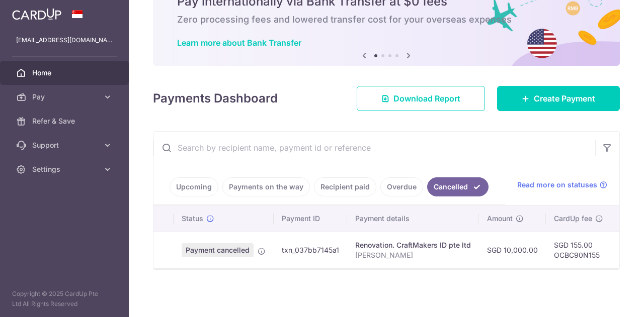  Describe the element at coordinates (266, 187) in the screenshot. I see `a: Payments on the way` at that location.